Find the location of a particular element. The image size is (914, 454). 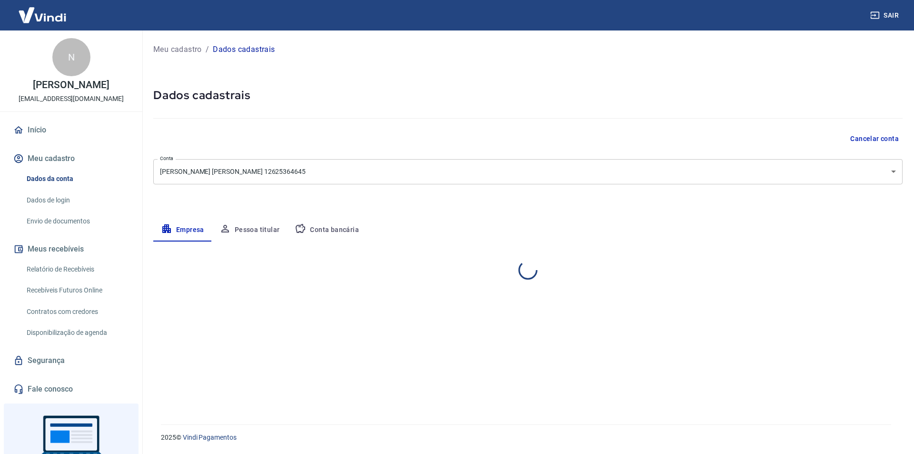

button: Conta bancária is located at coordinates (327, 230).